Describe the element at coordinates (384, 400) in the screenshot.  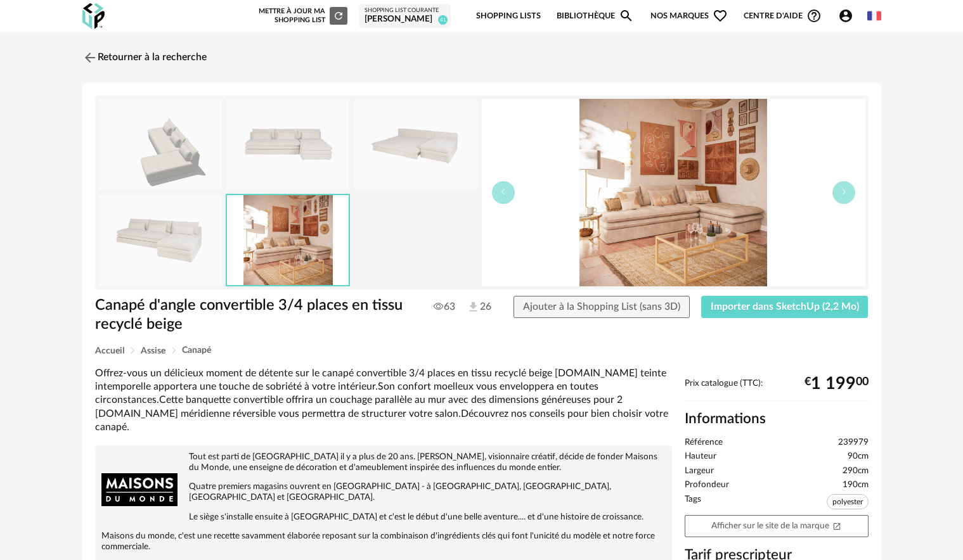
I see `div: Offrez-vous un délicieux moment de détente sur le canapé convertible 3/4 places en tissu recyclé ...` at that location.